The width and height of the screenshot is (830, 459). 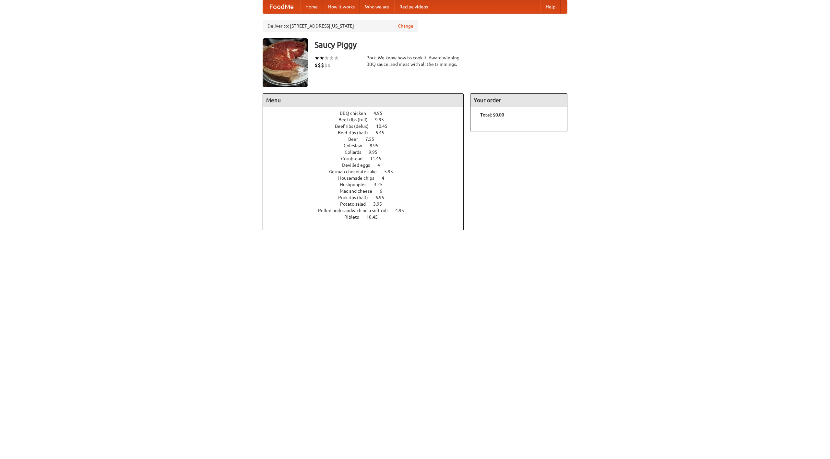 What do you see at coordinates (367, 158) in the screenshot?
I see `a: Cornbread 11.45` at bounding box center [367, 158].